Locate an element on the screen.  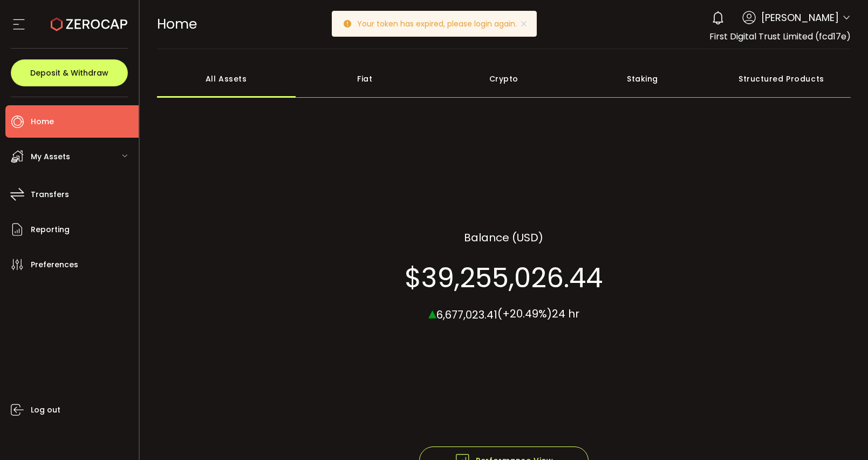
span: Deposit & Withdraw is located at coordinates (69, 73).